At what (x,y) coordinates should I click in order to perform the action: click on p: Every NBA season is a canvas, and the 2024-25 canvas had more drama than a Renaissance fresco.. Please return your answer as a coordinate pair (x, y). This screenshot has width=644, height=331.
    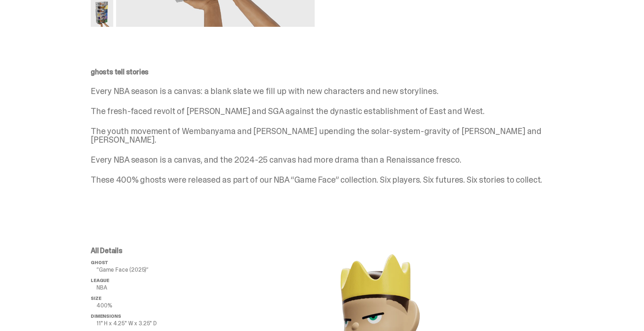
    Looking at the image, I should click on (319, 160).